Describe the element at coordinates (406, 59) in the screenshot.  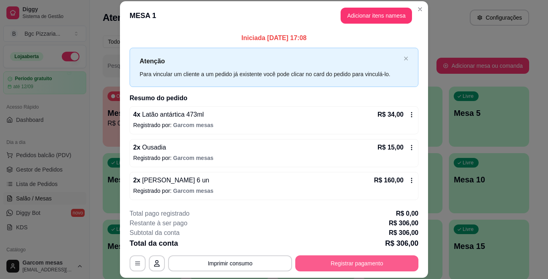
I see `button: close` at that location.